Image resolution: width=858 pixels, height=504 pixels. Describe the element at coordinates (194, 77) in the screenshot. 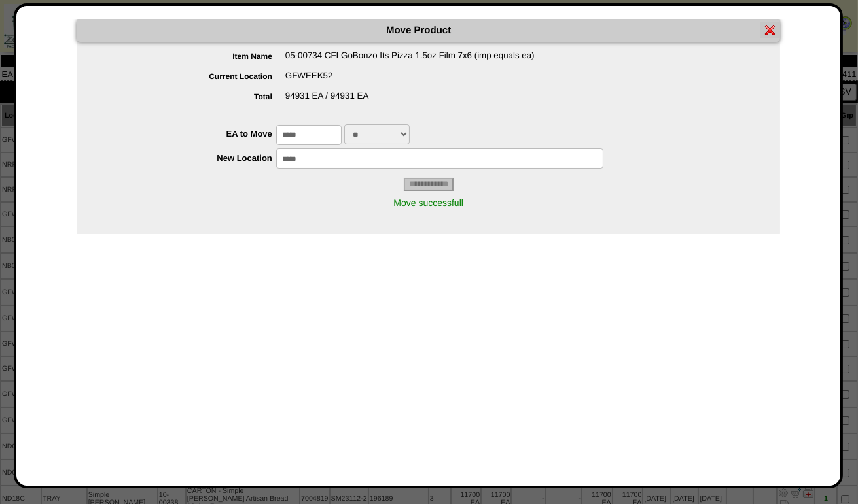

I see `label: Current Location` at that location.